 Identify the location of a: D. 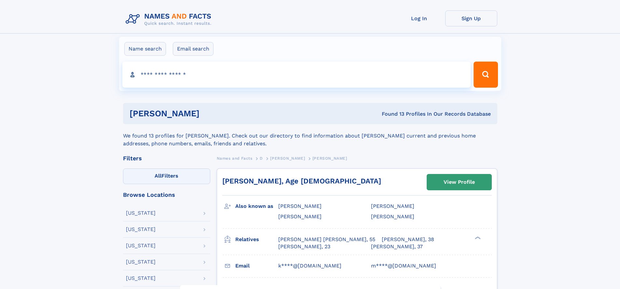
(261, 158).